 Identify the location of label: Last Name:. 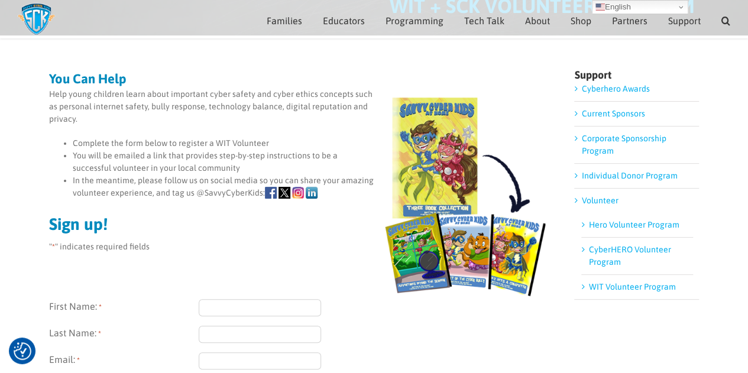
(124, 334).